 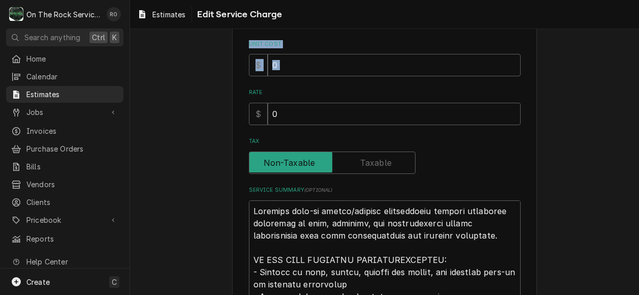 What do you see at coordinates (16, 14) in the screenshot?
I see `div: O` at bounding box center [16, 14].